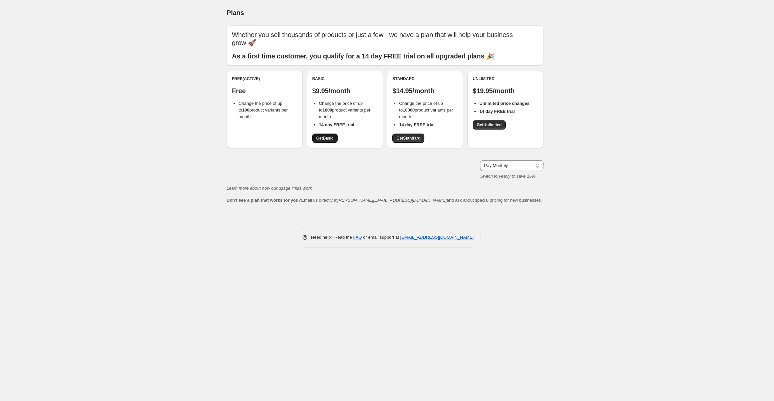 This screenshot has width=774, height=401. Describe the element at coordinates (327, 110) in the screenshot. I see `b: 1000` at that location.